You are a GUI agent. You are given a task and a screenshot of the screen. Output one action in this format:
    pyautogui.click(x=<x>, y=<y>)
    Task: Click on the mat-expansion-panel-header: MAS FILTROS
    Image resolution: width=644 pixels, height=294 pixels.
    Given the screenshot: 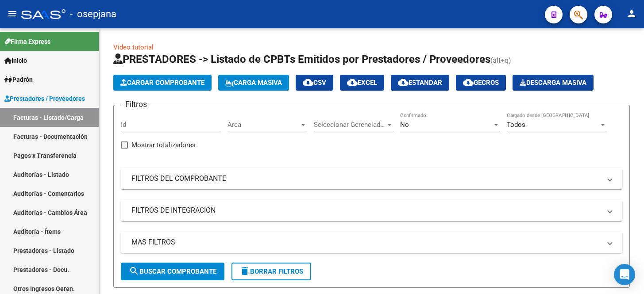 What is the action you would take?
    pyautogui.click(x=371, y=242)
    